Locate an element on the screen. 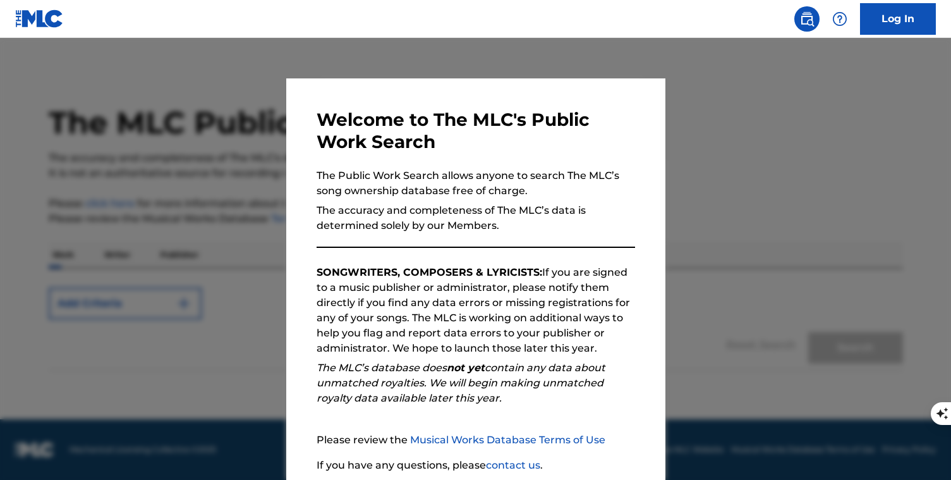 The height and width of the screenshot is (480, 951). a: Musical Works Database Terms of Use is located at coordinates (507, 439).